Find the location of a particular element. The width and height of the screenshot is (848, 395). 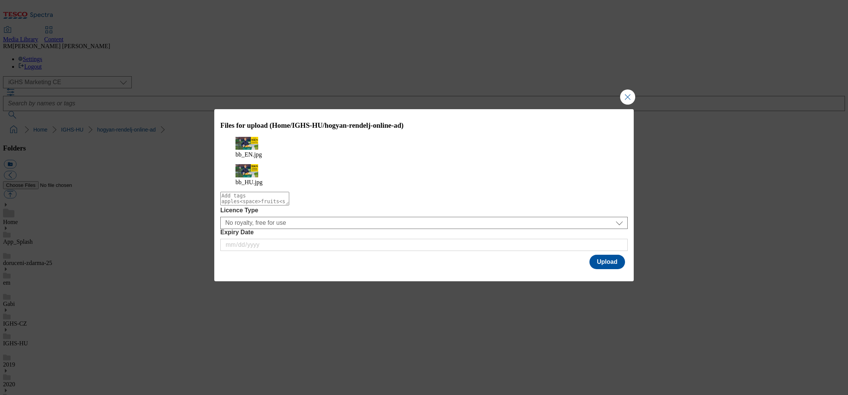

button: Close Modal is located at coordinates (628, 97).